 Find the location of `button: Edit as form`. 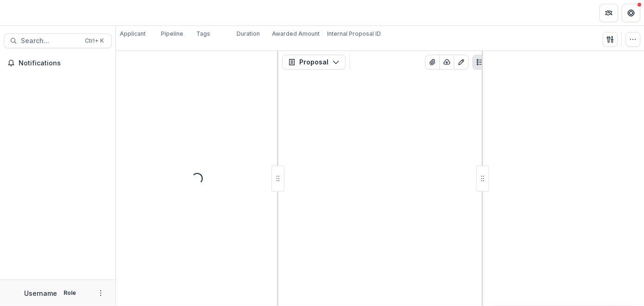

button: Edit as form is located at coordinates (461, 62).